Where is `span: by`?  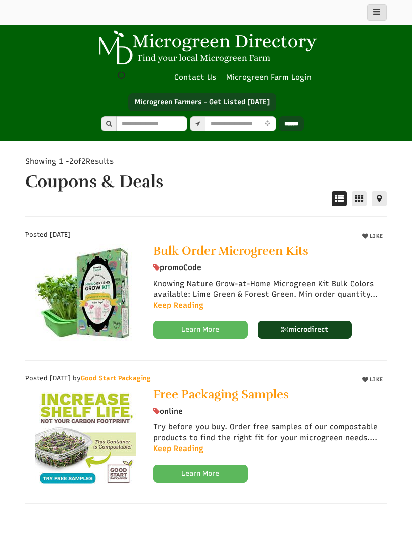
span: by is located at coordinates (112, 378).